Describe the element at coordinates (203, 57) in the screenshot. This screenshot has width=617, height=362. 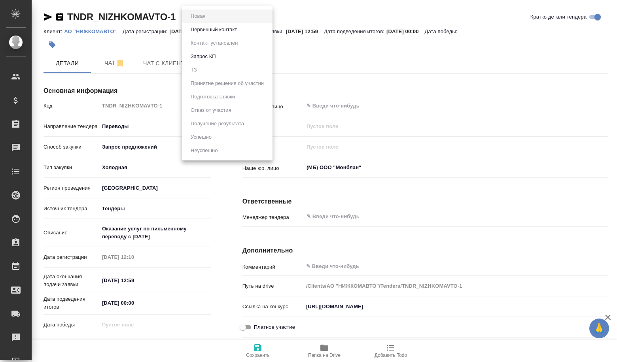
I see `button: Запрос КП` at that location.